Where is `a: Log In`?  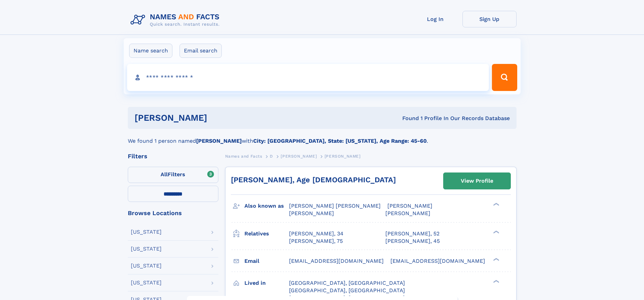 a: Log In is located at coordinates (435, 19).